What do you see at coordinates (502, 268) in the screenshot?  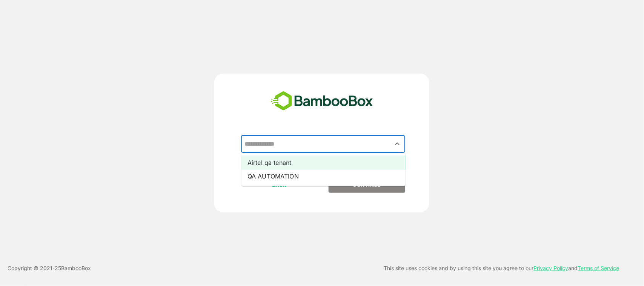 I see `p: This site uses cookies and by using this site you agree to our and` at bounding box center [502, 268].